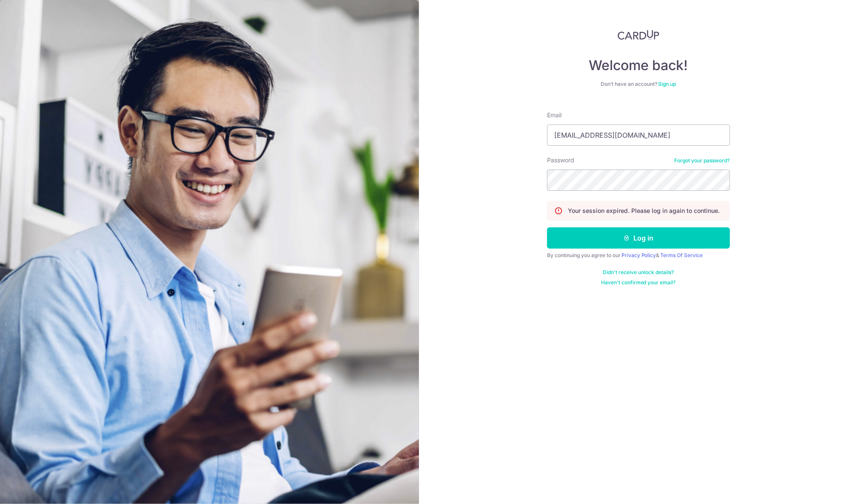  What do you see at coordinates (702, 161) in the screenshot?
I see `a: Forgot your password?` at bounding box center [702, 161].